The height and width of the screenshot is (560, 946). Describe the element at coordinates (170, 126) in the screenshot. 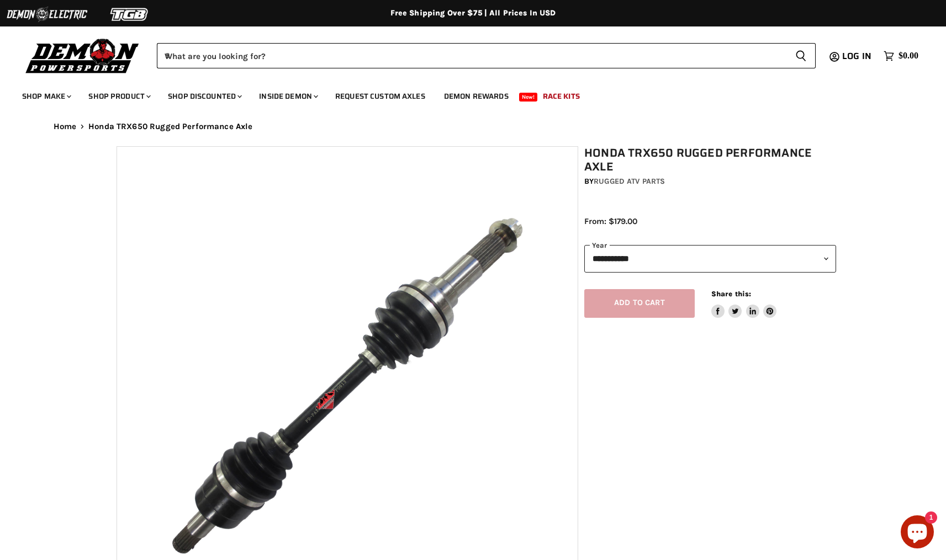

I see `span: Honda TRX650 Rugged Performance Axle` at that location.